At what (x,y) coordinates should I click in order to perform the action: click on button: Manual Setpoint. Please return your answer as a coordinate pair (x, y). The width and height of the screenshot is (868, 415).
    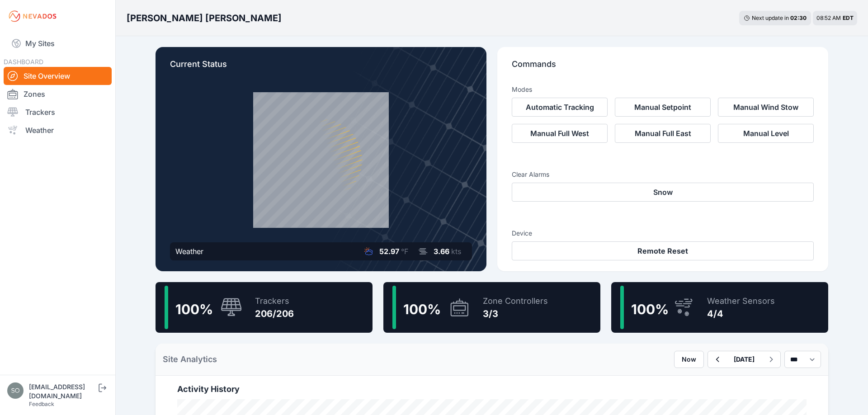
    Looking at the image, I should click on (662, 107).